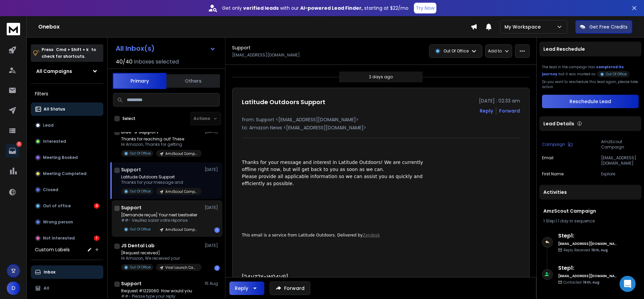 This screenshot has width=644, height=299. What do you see at coordinates (49, 272) in the screenshot?
I see `p: Inbox` at bounding box center [49, 272].